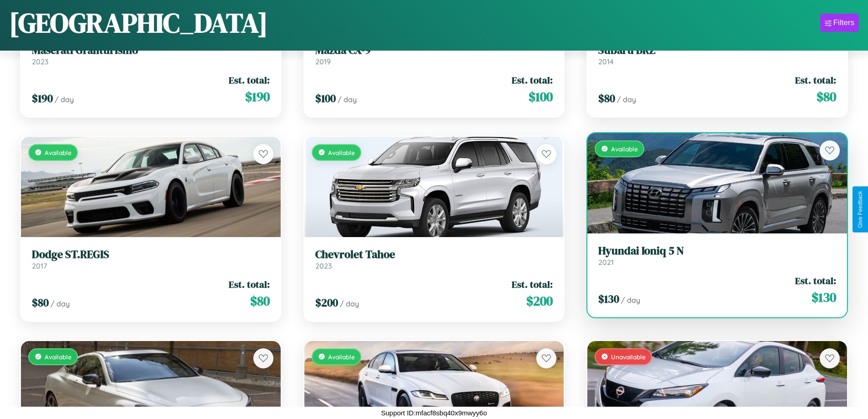 The height and width of the screenshot is (419, 868). Describe the element at coordinates (434, 412) in the screenshot. I see `p: Support ID: mfacf8sbq40x9mwyy6o` at that location.